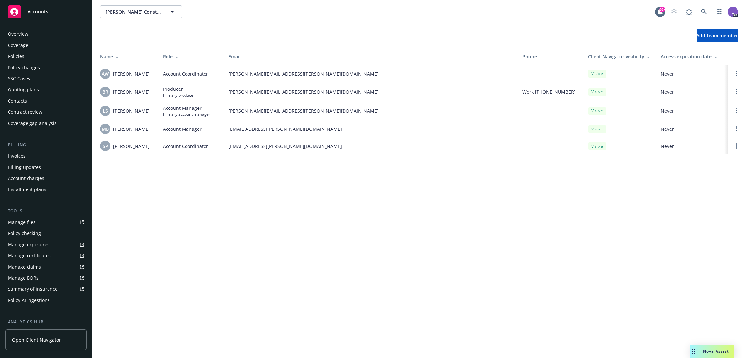  What do you see at coordinates (715, 351) in the screenshot?
I see `span: Nova Assist` at bounding box center [715, 351].